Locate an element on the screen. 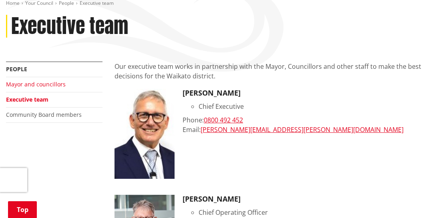 Image resolution: width=434 pixels, height=218 pixels. a: Executive team is located at coordinates (27, 99).